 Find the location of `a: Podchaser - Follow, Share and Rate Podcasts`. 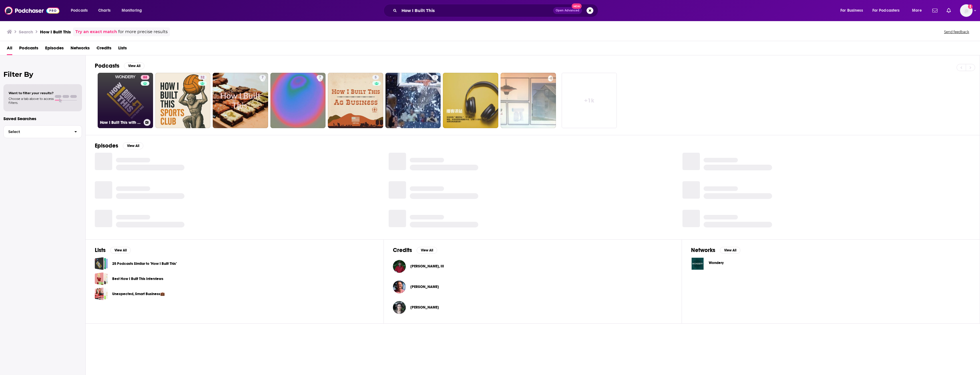

a: Podchaser - Follow, Share and Rate Podcasts is located at coordinates (32, 10).